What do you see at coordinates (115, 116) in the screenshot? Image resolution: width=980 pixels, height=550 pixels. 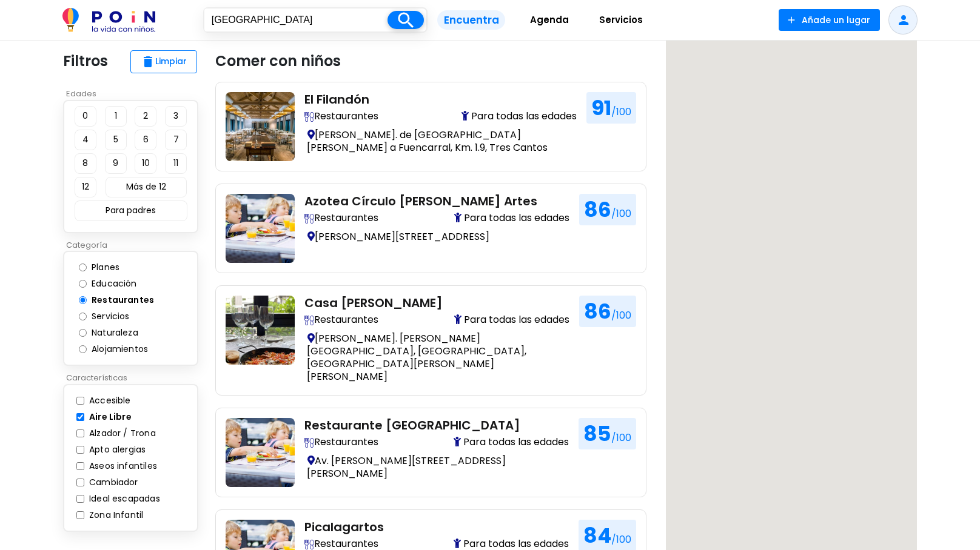 I see `button: 1` at bounding box center [115, 116].